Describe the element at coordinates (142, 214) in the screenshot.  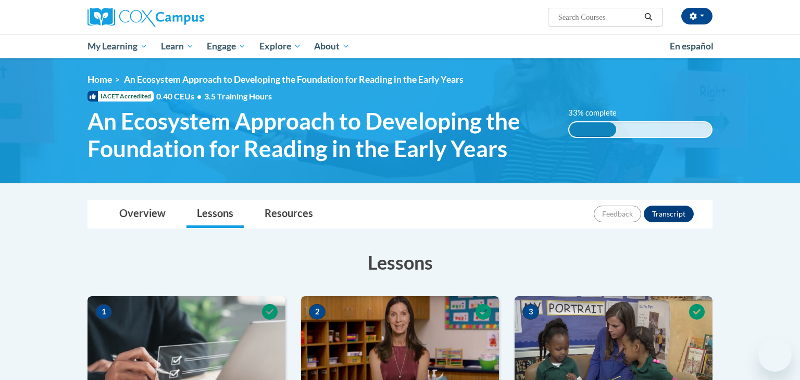
I see `a: Overview` at that location.